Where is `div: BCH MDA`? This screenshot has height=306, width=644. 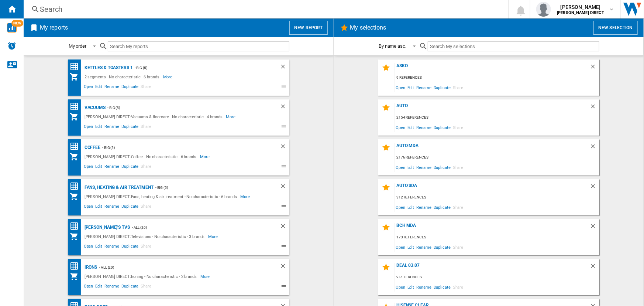
div: BCH MDA is located at coordinates (492, 227).